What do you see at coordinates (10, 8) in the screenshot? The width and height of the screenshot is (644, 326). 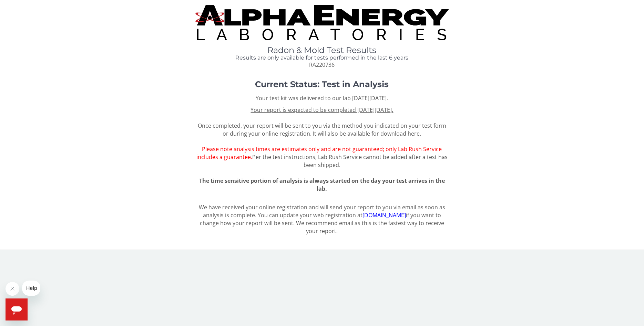 I see `span: Help` at bounding box center [10, 8].